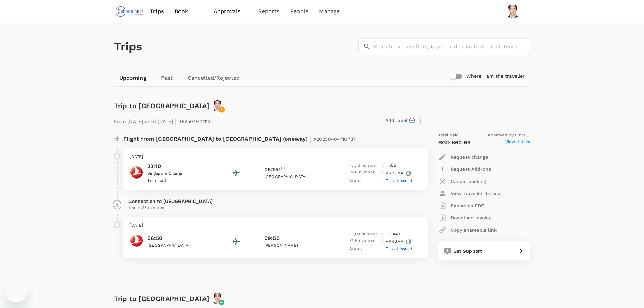 The image size is (644, 308). Describe the element at coordinates (130, 11) in the screenshot. I see `img: Phoon Huat PTE. LTD.` at that location.